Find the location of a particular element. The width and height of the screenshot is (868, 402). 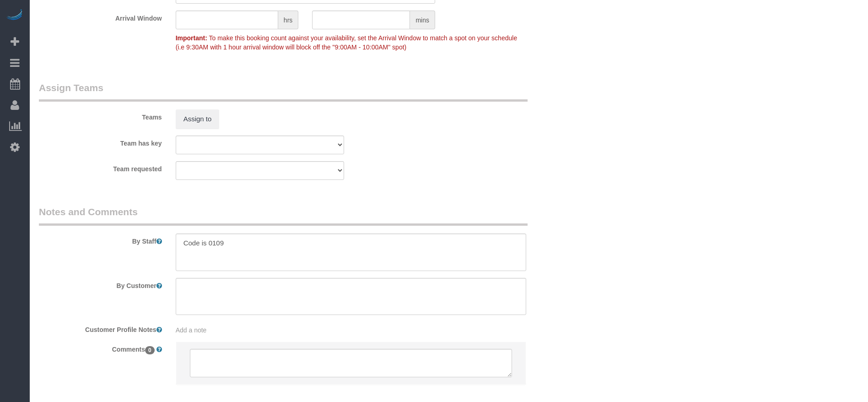

label: Teams is located at coordinates (100, 115).